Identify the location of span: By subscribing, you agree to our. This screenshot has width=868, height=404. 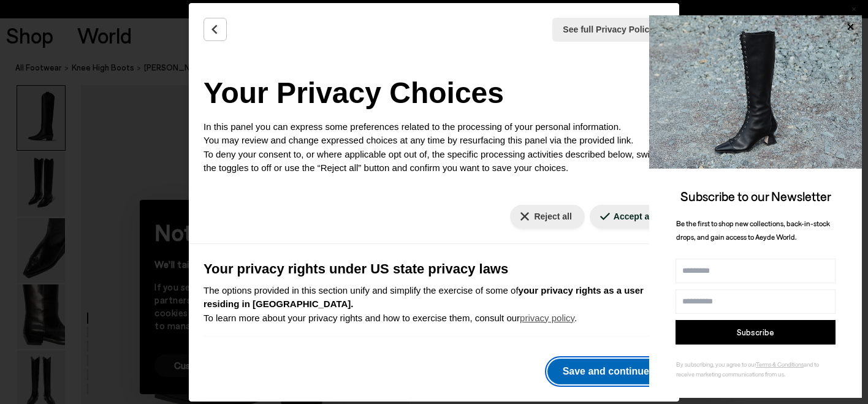
(716, 364).